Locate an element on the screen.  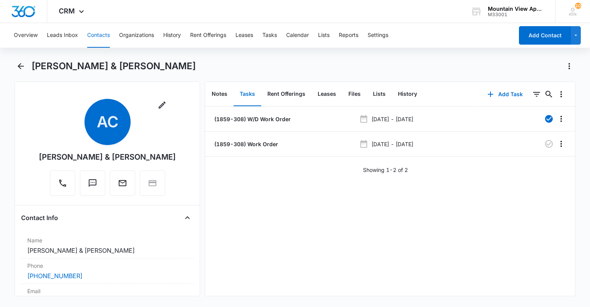
button: Calendar is located at coordinates (298, 35).